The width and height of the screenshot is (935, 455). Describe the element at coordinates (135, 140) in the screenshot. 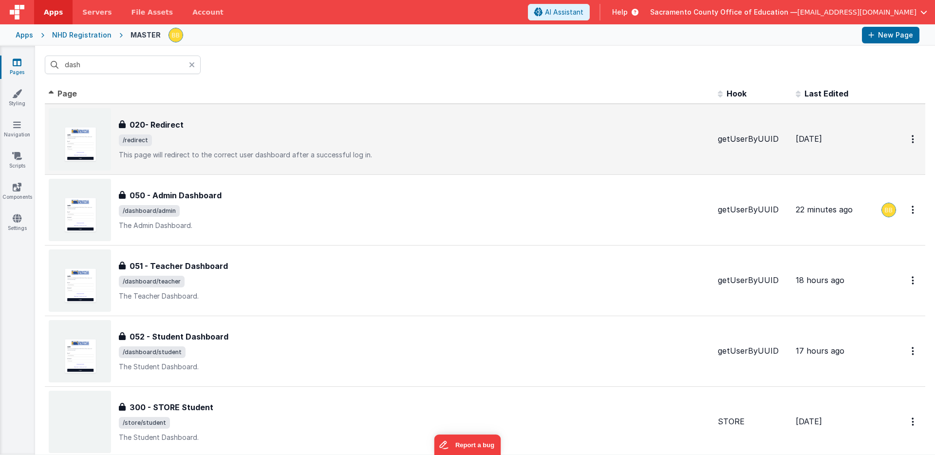

I see `span: /redirect` at that location.